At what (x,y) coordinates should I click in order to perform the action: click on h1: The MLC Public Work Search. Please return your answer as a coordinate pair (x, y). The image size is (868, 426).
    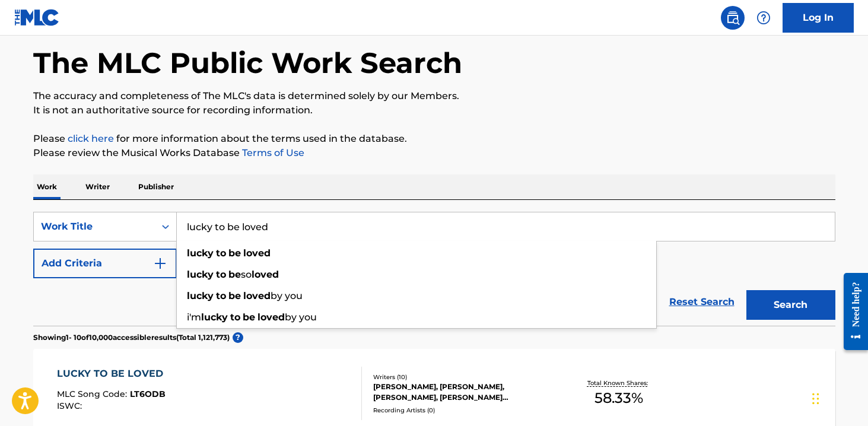
    Looking at the image, I should click on (247, 63).